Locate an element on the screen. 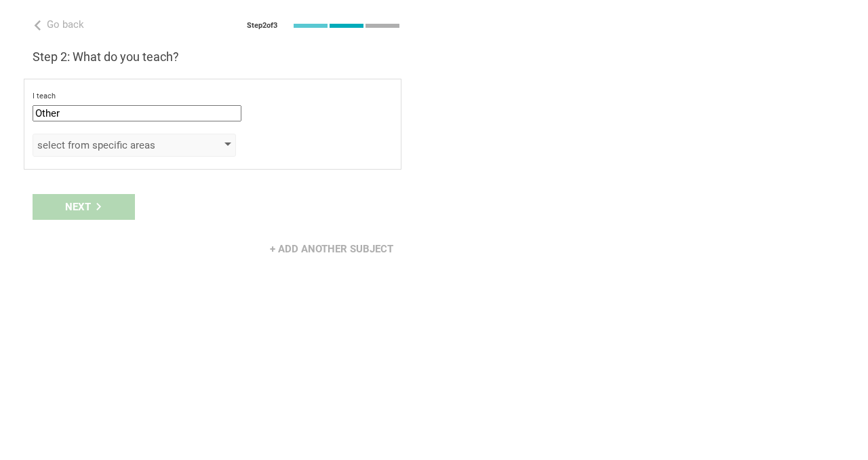 This screenshot has width=868, height=460. span: Go back is located at coordinates (65, 24).